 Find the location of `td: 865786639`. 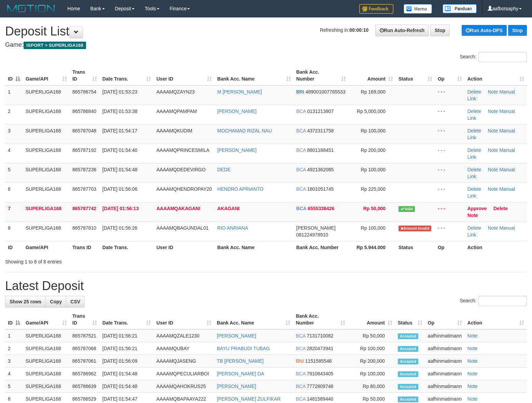

td: 865786639 is located at coordinates (85, 386).